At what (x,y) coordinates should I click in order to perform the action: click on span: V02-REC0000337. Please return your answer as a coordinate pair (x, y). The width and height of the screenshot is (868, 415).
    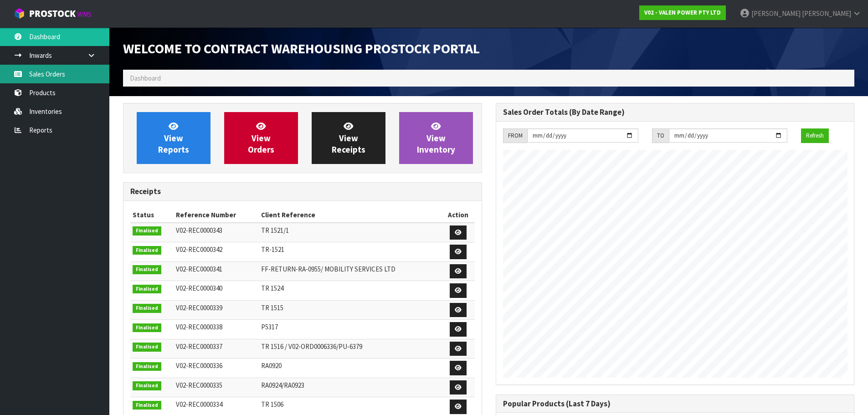
    Looking at the image, I should click on (199, 346).